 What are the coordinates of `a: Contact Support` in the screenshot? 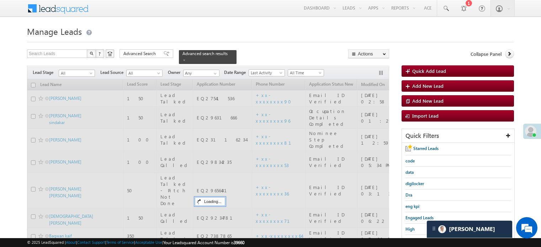 It's located at (91, 242).